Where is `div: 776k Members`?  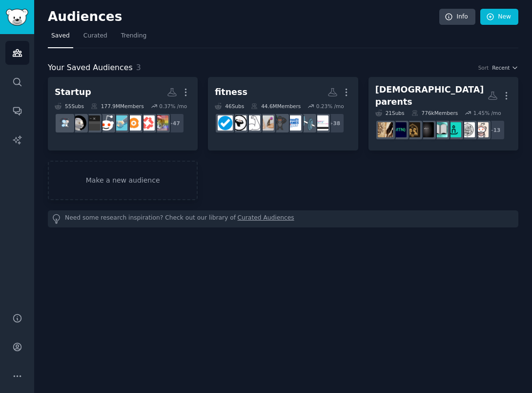
div: 776k Members is located at coordinates (435, 113).